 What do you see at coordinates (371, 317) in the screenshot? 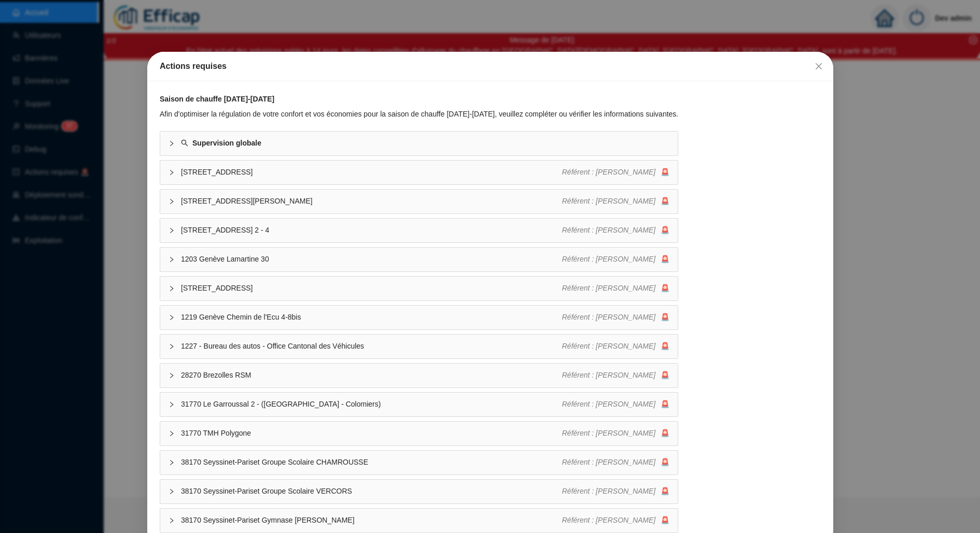
I see `span: 1219 Genève Chemin de l'Ecu 4-8bis` at bounding box center [371, 317].